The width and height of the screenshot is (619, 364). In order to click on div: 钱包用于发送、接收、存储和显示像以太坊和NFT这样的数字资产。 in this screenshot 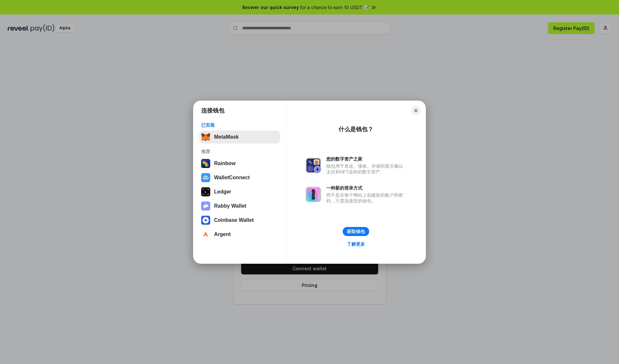, I will do `click(366, 169)`.